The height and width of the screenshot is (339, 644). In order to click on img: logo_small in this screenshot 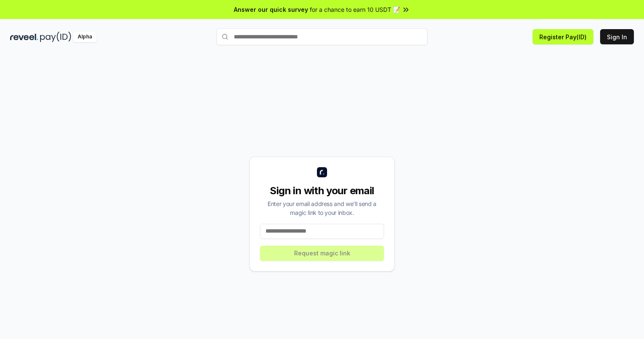, I will do `click(322, 172)`.